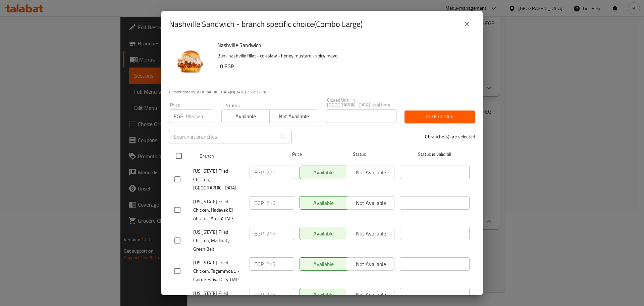 The width and height of the screenshot is (644, 306). I want to click on p: 0 branche(s) are selected, so click(450, 137).